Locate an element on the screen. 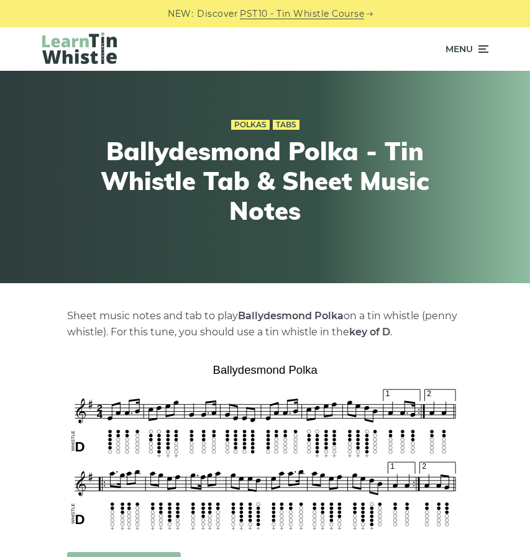  a: Polkas is located at coordinates (250, 125).